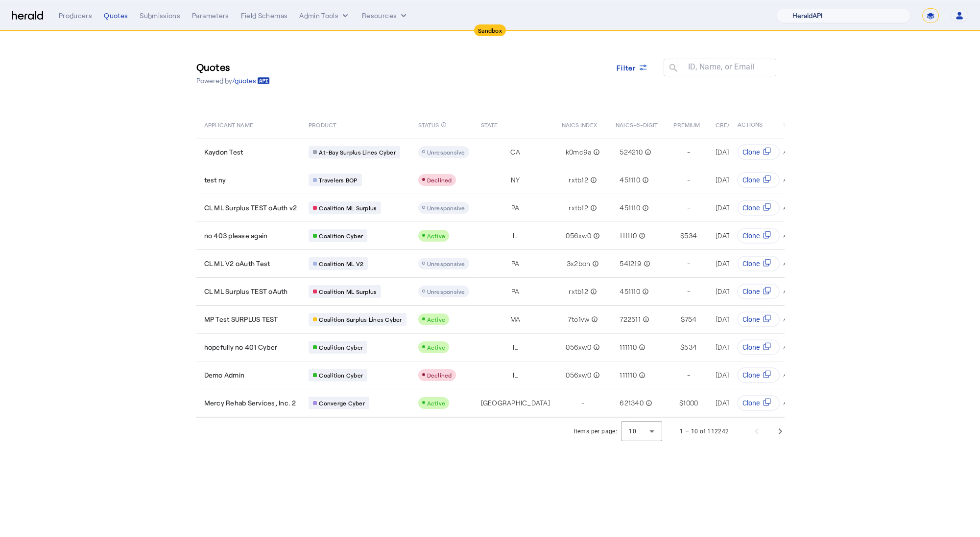 The image size is (980, 537). I want to click on span: Mercy Rehab Services, Inc. 2, so click(250, 403).